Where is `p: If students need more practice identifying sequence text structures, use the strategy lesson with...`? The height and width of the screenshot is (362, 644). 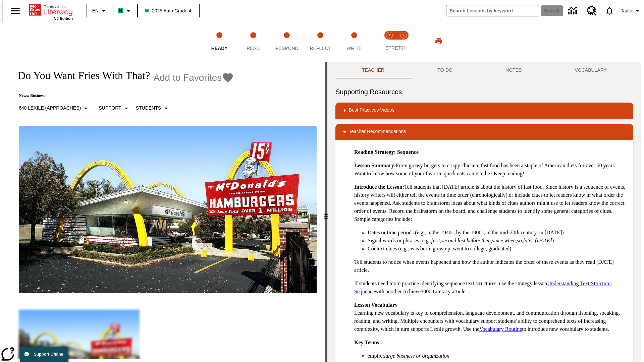 p: If students need more practice identifying sequence text structures, use the strategy lesson with... is located at coordinates (491, 287).